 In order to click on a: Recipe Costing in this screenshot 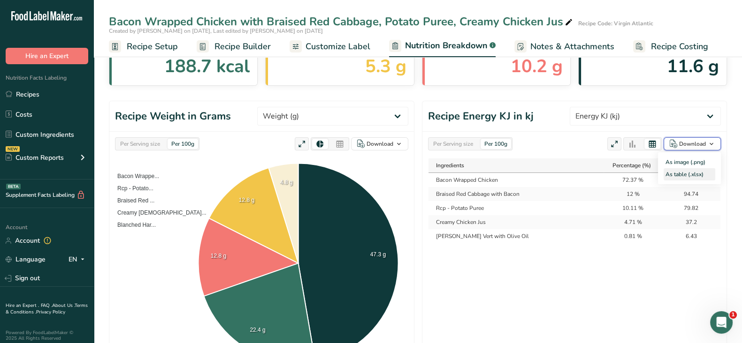, I will do `click(670, 46)`.